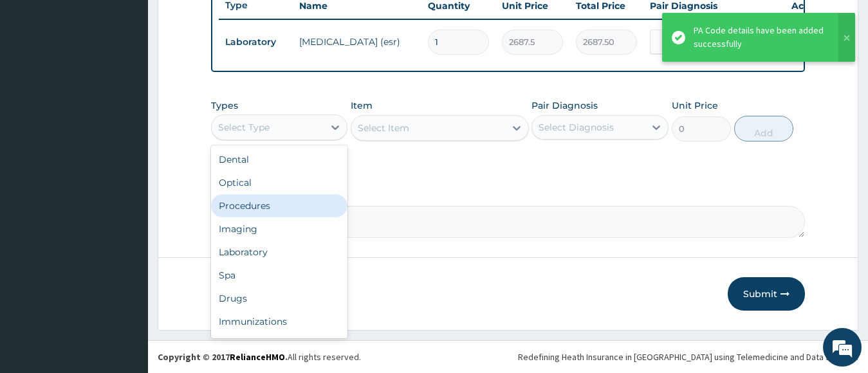  Describe the element at coordinates (279, 229) in the screenshot. I see `div: Imaging` at that location.